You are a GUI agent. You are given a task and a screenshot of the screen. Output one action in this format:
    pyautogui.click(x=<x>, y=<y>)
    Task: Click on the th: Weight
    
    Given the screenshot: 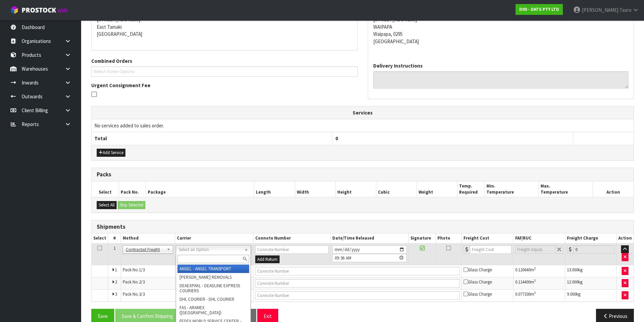 What is the action you would take?
    pyautogui.click(x=437, y=189)
    